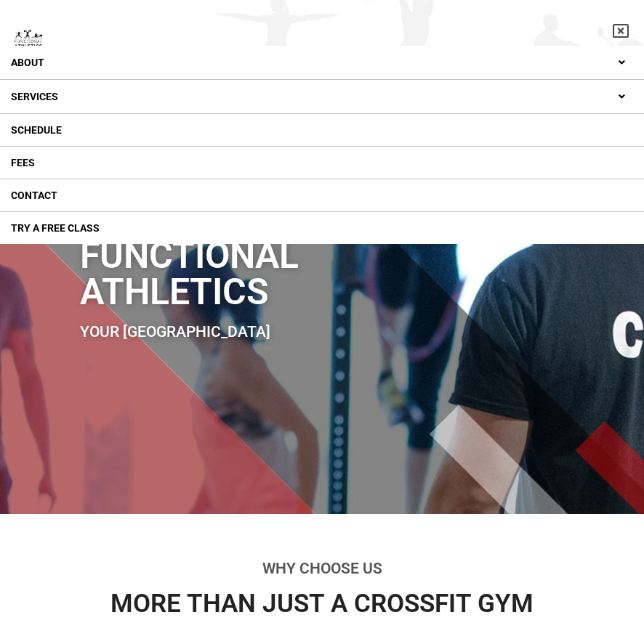 The image size is (644, 644). Describe the element at coordinates (223, 274) in the screenshot. I see `h1: Functional Athletics` at that location.